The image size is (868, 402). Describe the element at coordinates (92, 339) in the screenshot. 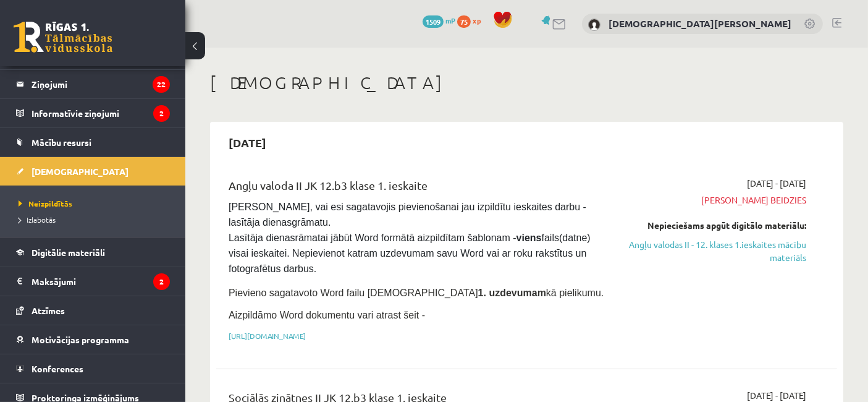

I see `a: Motivācijas programma` at that location.